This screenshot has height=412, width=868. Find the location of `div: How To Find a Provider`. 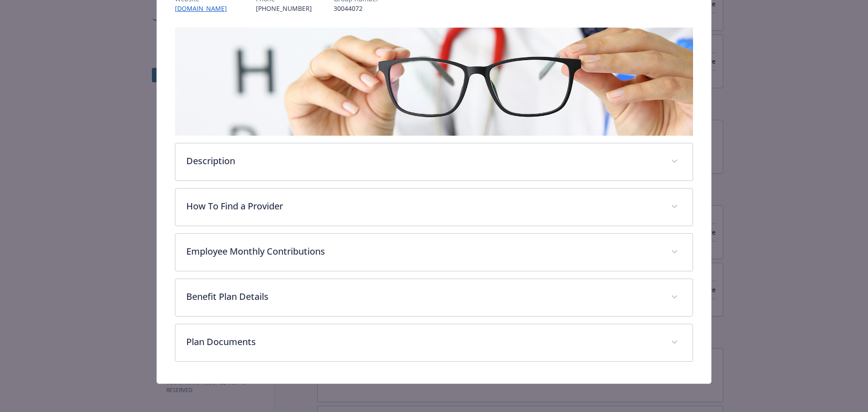

div: How To Find a Provider is located at coordinates (434, 207).